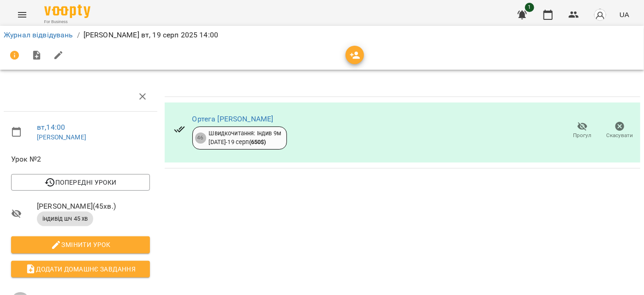 The height and width of the screenshot is (295, 644). Describe the element at coordinates (582, 130) in the screenshot. I see `button: Прогул` at that location.